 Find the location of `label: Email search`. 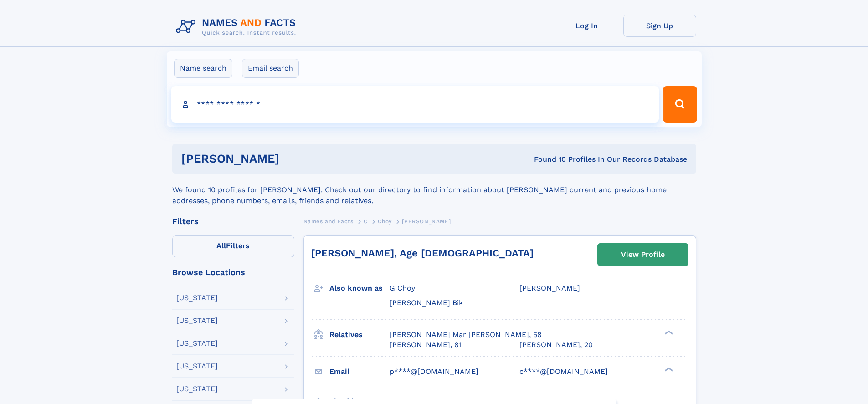

label: Email search is located at coordinates (270, 69).